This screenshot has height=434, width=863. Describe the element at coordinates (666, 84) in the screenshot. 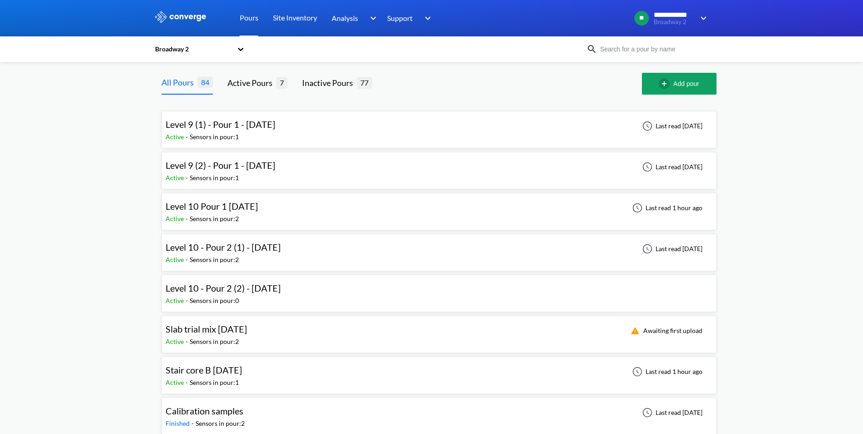

I see `img: add-circle-outline.svg` at that location.